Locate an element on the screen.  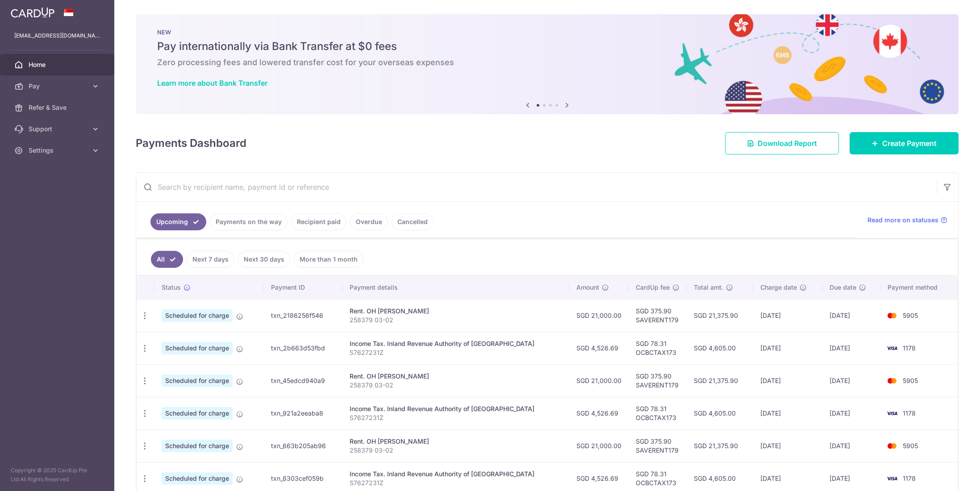
td: txn_45edcd940a9 is located at coordinates (303, 380).